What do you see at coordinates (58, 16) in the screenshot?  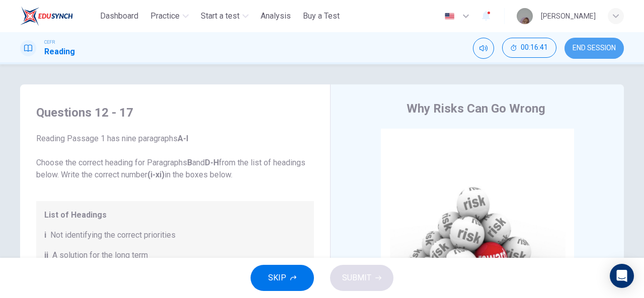 I see `a: ELTC logo` at bounding box center [58, 16].